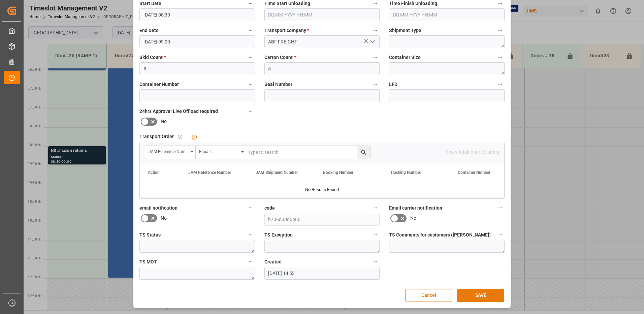  What do you see at coordinates (219, 151) in the screenshot?
I see `div: Equals` at bounding box center [219, 151].